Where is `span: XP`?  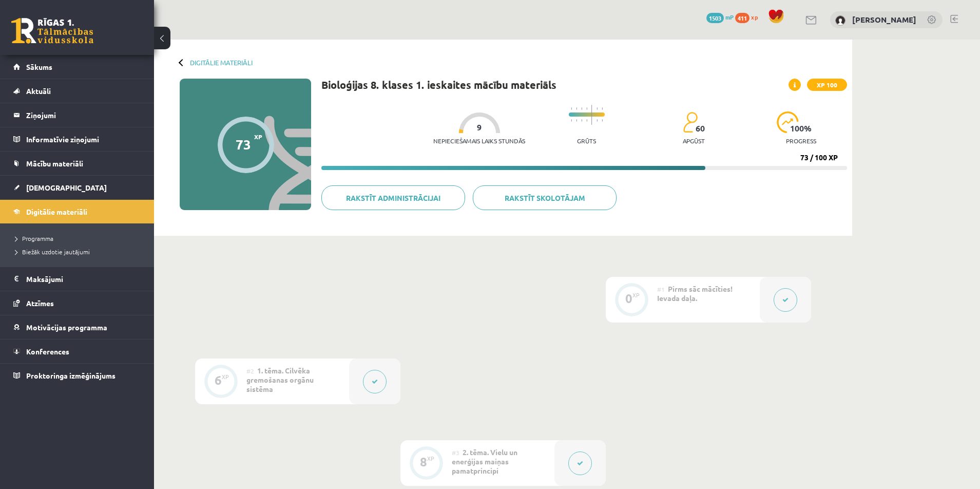
span: XP is located at coordinates (258, 136).